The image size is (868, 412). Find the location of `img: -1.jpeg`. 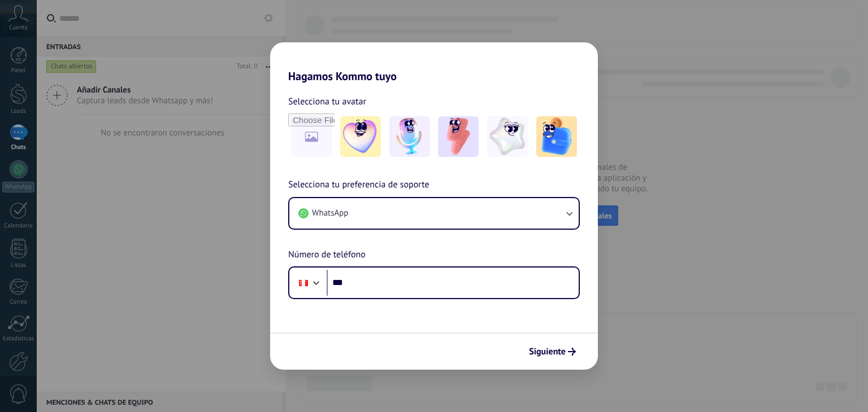

img: -1.jpeg is located at coordinates (361, 136).